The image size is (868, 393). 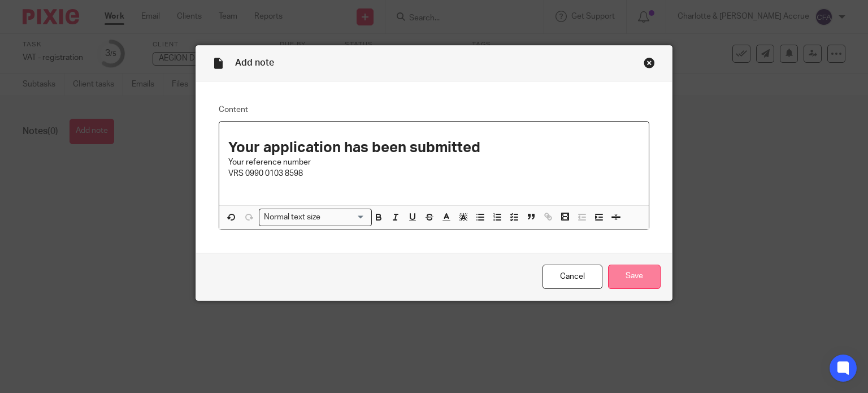 I want to click on p: Your reference number VRS 0990 0103 8598, so click(x=434, y=168).